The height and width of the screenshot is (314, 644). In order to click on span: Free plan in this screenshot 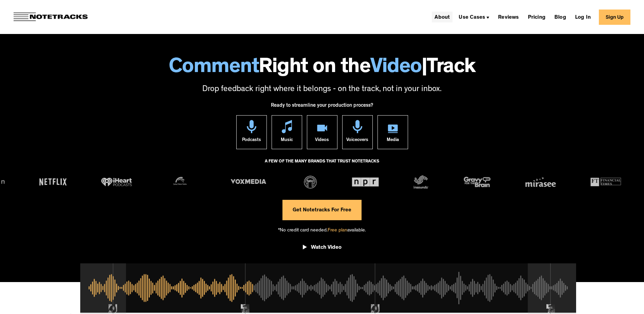, I will do `click(338, 231)`.